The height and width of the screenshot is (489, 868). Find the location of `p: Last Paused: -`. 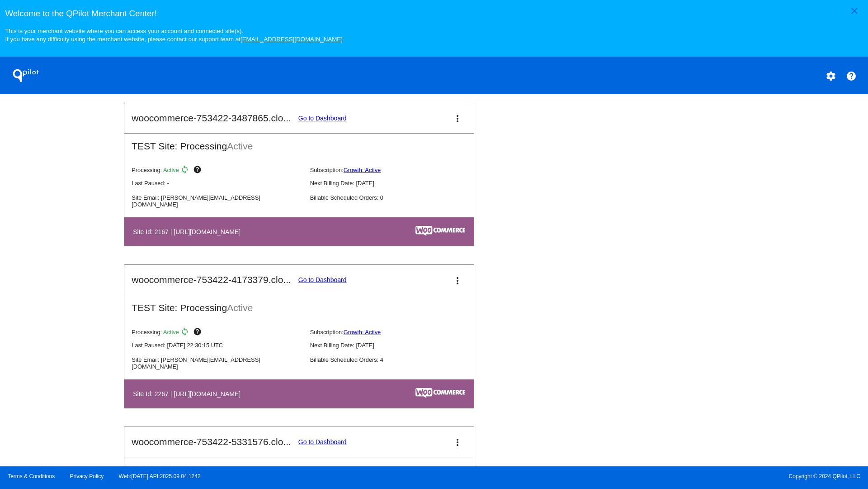

p: Last Paused: - is located at coordinates (217, 183).